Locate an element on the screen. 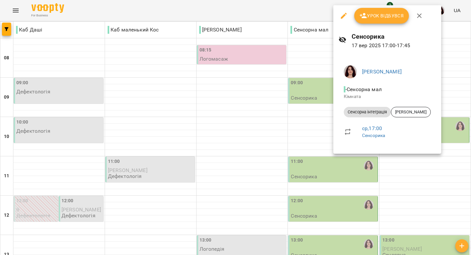 This screenshot has width=471, height=255. p: Кімната is located at coordinates (388, 97).